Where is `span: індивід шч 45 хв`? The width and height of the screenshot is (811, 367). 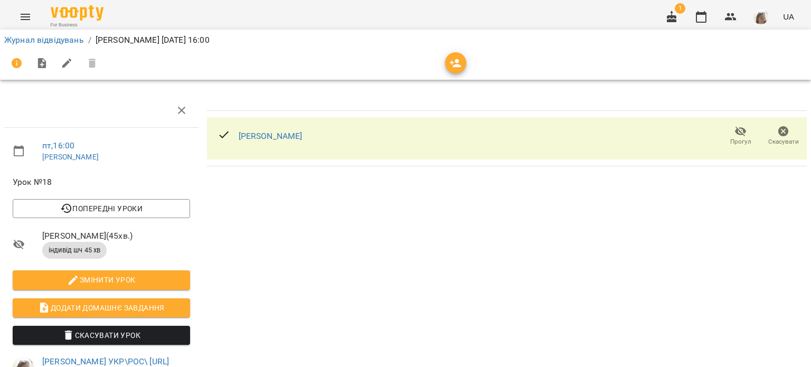 span: індивід шч 45 хв is located at coordinates (74, 250).